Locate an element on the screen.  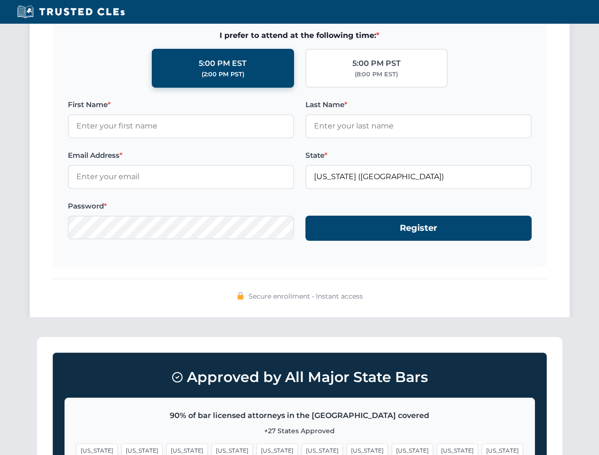
label: Last Name is located at coordinates (418, 105).